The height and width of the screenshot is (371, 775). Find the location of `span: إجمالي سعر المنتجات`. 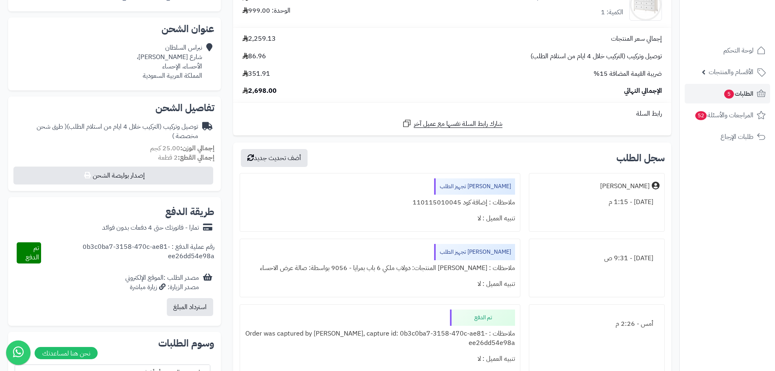

span: إجمالي سعر المنتجات is located at coordinates (636, 39).